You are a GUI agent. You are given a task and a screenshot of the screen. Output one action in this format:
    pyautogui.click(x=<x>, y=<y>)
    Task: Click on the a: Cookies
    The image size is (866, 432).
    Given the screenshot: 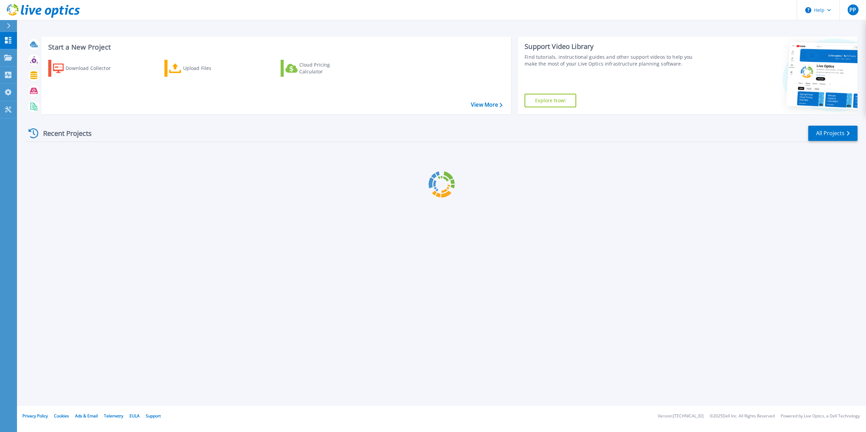 What is the action you would take?
    pyautogui.click(x=61, y=416)
    